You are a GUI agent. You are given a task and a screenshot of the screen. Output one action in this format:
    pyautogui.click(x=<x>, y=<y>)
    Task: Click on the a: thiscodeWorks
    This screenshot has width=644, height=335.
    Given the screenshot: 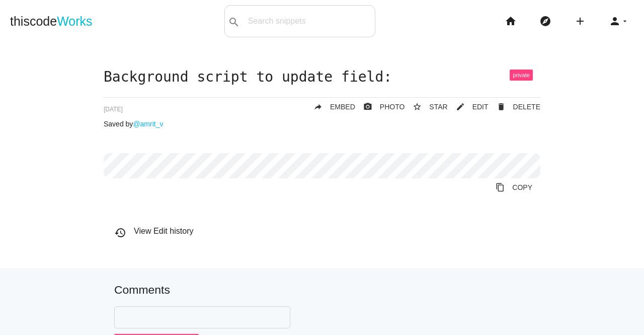 What is the action you would take?
    pyautogui.click(x=51, y=21)
    